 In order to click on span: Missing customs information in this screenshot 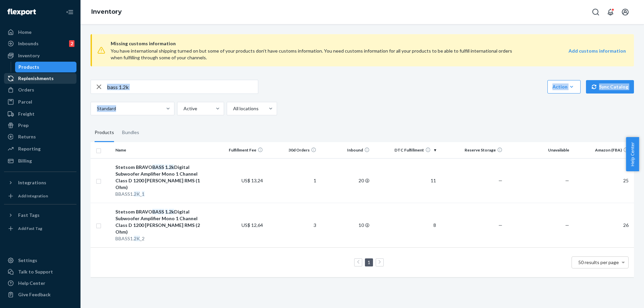, I will do `click(368, 44)`.